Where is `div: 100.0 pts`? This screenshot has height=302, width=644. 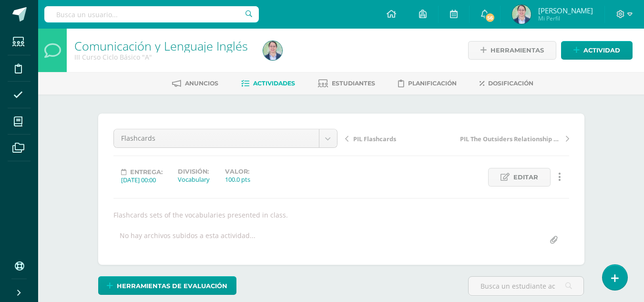
div: 100.0 pts is located at coordinates (237, 179).